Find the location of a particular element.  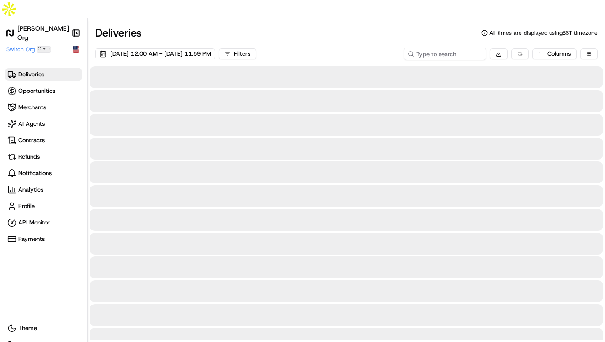

span: Payments is located at coordinates (32, 239).